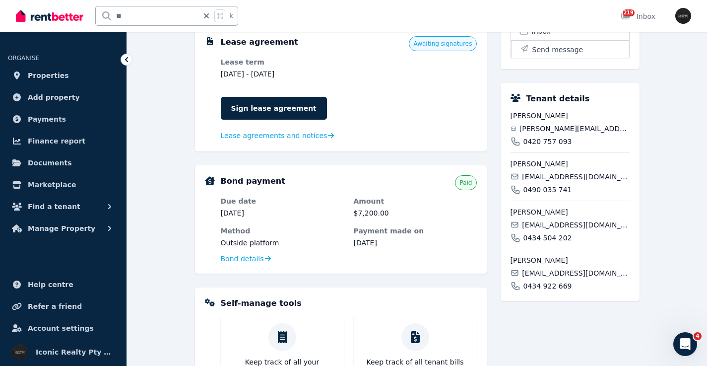 The height and width of the screenshot is (366, 707). What do you see at coordinates (52, 185) in the screenshot?
I see `span: Marketplace` at bounding box center [52, 185].